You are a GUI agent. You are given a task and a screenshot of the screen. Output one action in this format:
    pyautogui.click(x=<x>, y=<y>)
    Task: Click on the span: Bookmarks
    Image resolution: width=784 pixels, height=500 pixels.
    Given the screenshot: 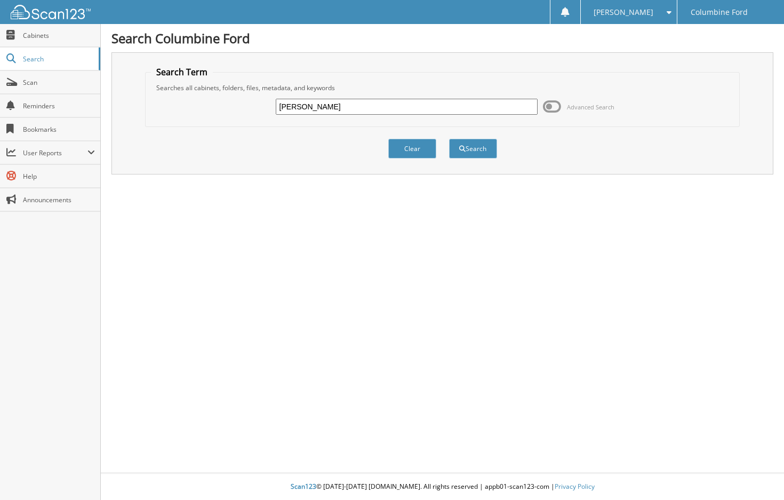 What is the action you would take?
    pyautogui.click(x=59, y=129)
    